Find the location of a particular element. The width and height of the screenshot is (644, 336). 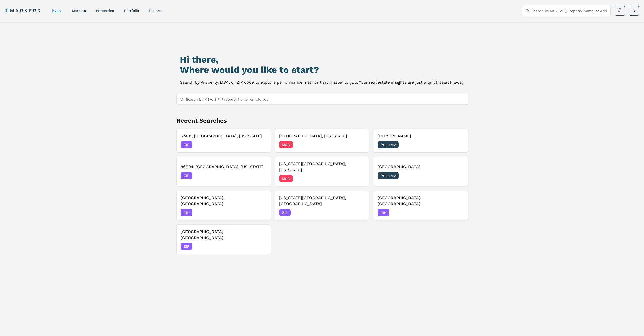

a: home is located at coordinates (57, 10).